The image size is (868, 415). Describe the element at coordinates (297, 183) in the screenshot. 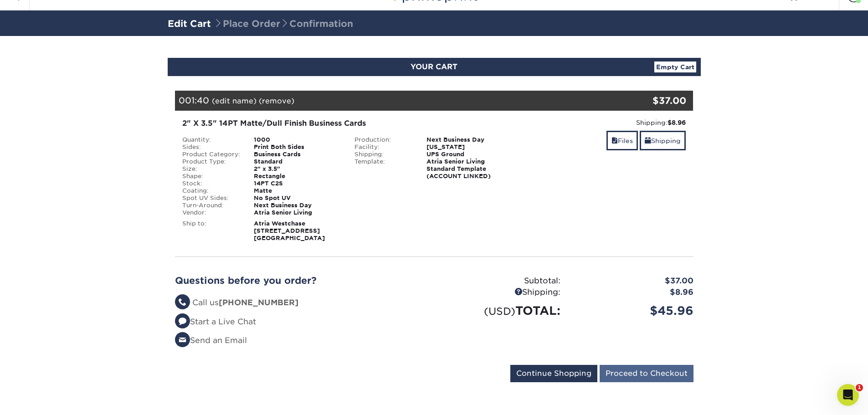

I see `div: 14PT C2S` at that location.